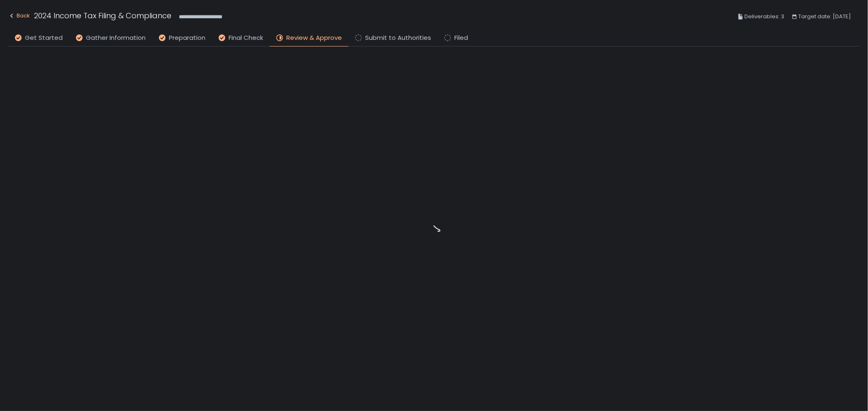 The height and width of the screenshot is (411, 868). Describe the element at coordinates (102, 16) in the screenshot. I see `h1: 2024 Income Tax Filing & Compliance` at that location.